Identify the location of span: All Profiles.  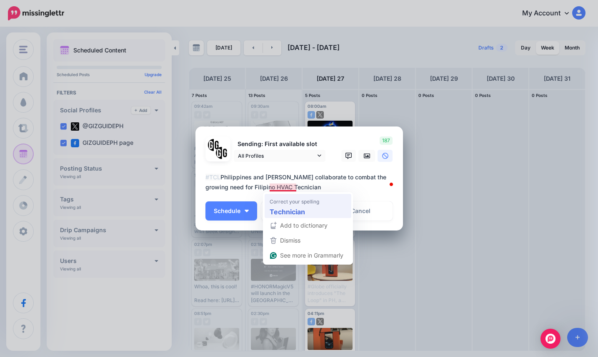
(277, 156).